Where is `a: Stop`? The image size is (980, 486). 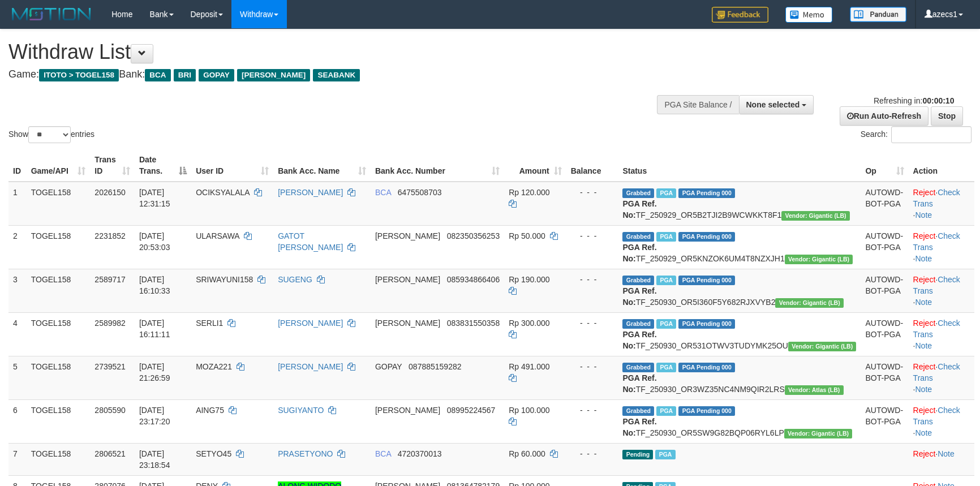
a: Stop is located at coordinates (947, 116).